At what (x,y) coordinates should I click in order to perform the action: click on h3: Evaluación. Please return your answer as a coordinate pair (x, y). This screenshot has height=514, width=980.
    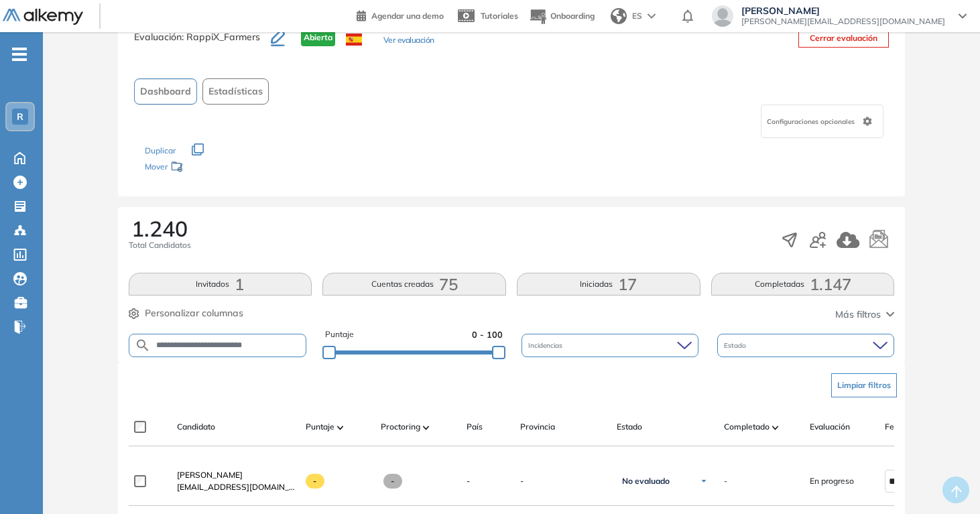
    Looking at the image, I should click on (203, 43).